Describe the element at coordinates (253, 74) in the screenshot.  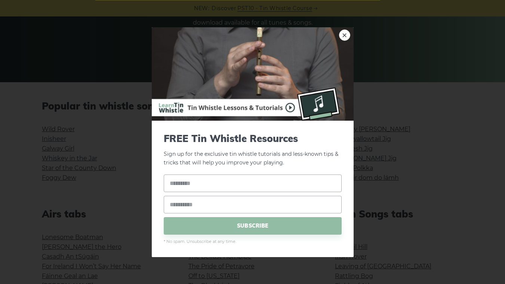
I see `img: Tin Whistle Buying Guide Preview` at that location.